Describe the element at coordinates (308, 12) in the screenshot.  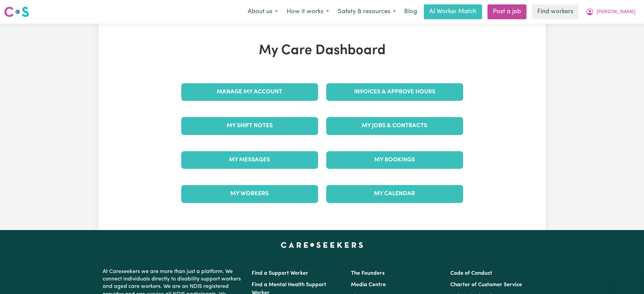
I see `button: How it works` at that location.